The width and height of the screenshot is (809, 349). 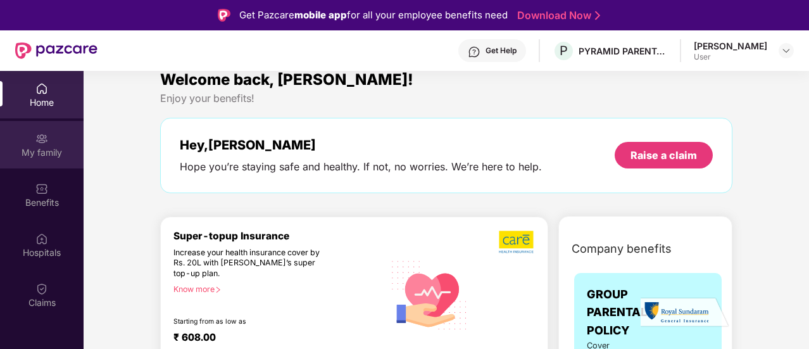 I want to click on img: svg+xml;base64,PHN2ZyBpZD0iSG9zcGl0YWxzIiB4bWxucz0iaHR0cDovL3d3dy53My5vcmcvMjAwMC9zdmciIHdpZHRoPS..., so click(x=42, y=239).